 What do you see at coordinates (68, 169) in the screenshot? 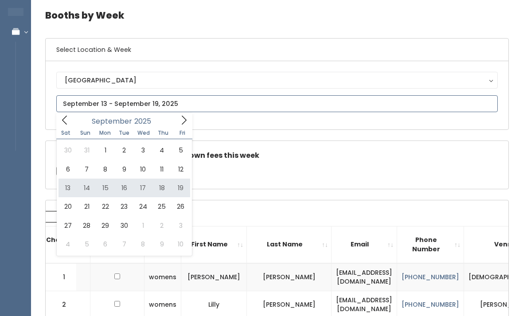
I see `span: September 6, 2025` at bounding box center [68, 169].